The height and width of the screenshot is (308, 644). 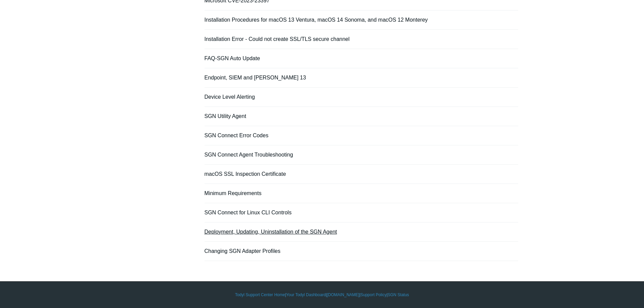 What do you see at coordinates (237, 136) in the screenshot?
I see `a: SGN Connect Error Codes` at bounding box center [237, 136].